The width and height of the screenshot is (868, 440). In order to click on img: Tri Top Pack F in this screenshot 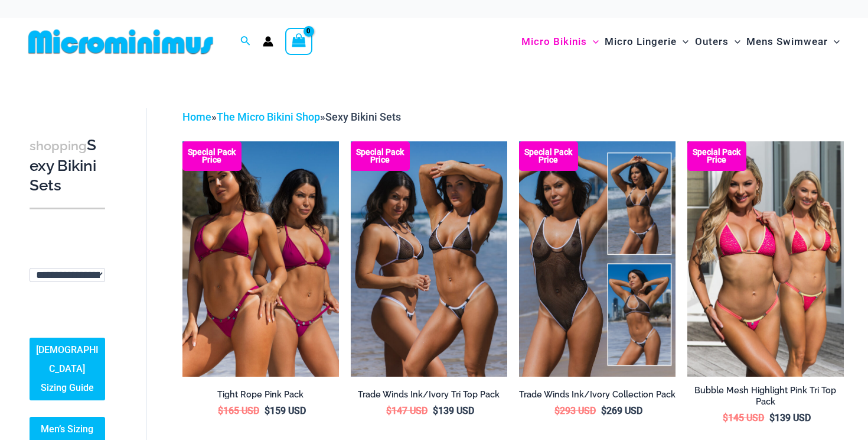, I will do `click(766, 259)`.